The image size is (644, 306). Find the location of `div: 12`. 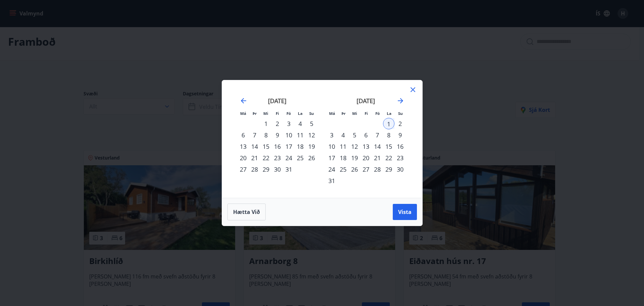

div: 12 is located at coordinates (312, 135).